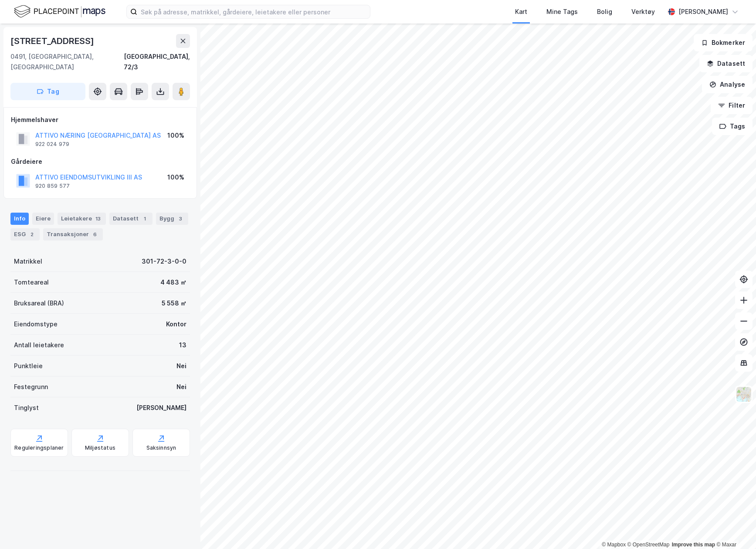 The image size is (756, 549). Describe the element at coordinates (161, 448) in the screenshot. I see `div: Saksinnsyn` at that location.